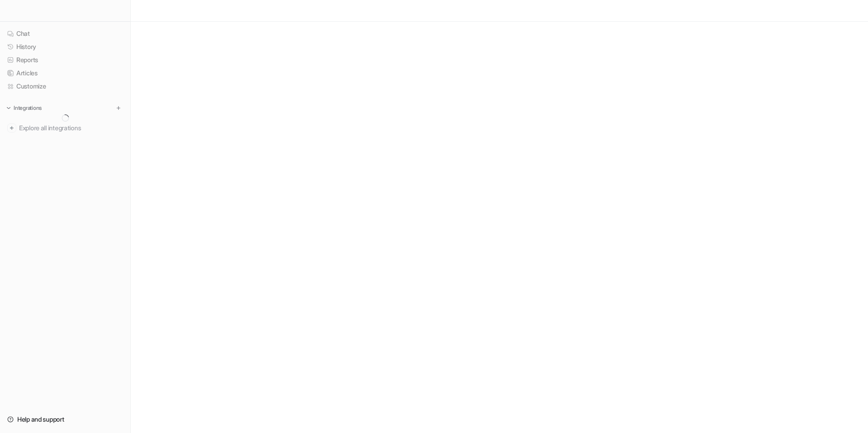 The height and width of the screenshot is (433, 868). Describe the element at coordinates (65, 60) in the screenshot. I see `a: Reports` at that location.